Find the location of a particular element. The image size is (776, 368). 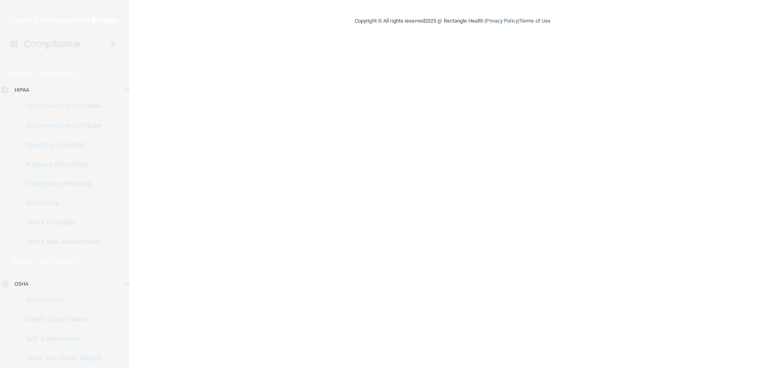

a: Terms of Use is located at coordinates (534, 21).